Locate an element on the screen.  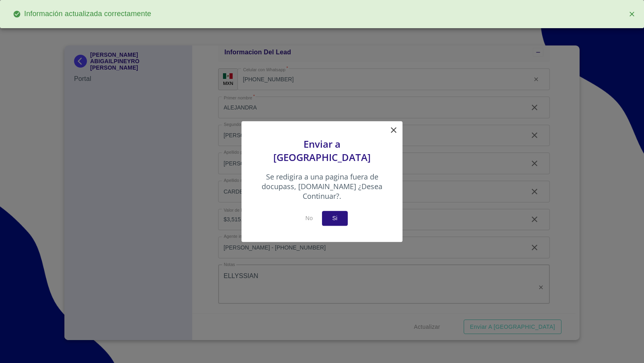
button: Si is located at coordinates (335, 218).